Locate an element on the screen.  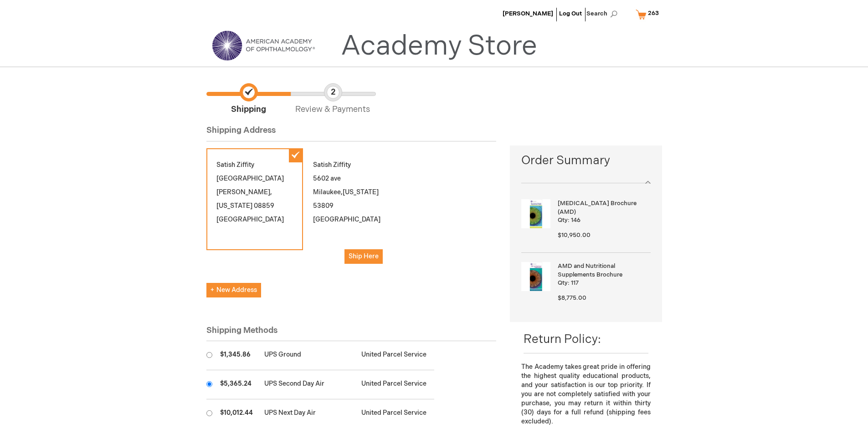
img: AMD and Nutritional Supplements Brochure is located at coordinates (536, 277).